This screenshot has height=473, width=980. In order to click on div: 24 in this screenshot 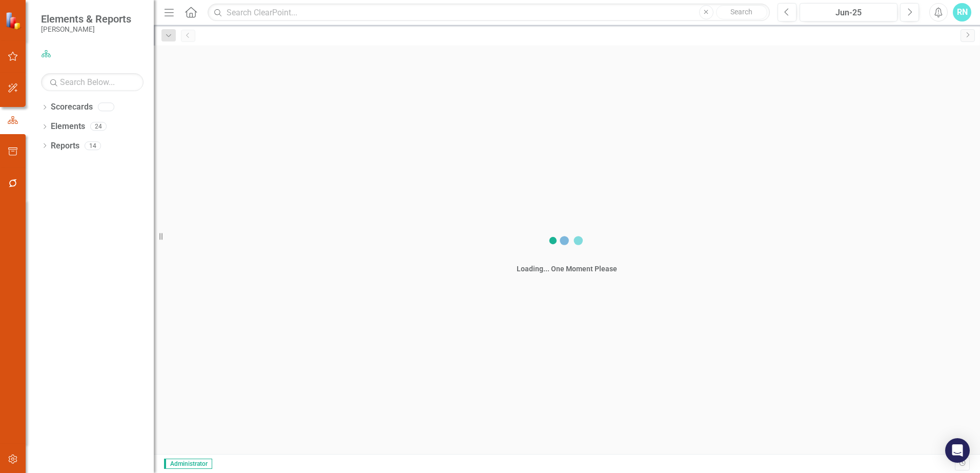, I will do `click(99, 126)`.